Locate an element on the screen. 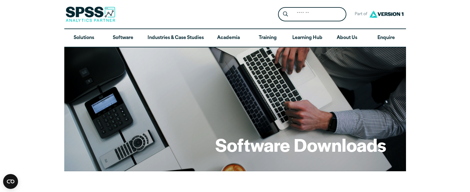 The image size is (470, 192). svg: Search magnifying glass icon is located at coordinates (285, 14).